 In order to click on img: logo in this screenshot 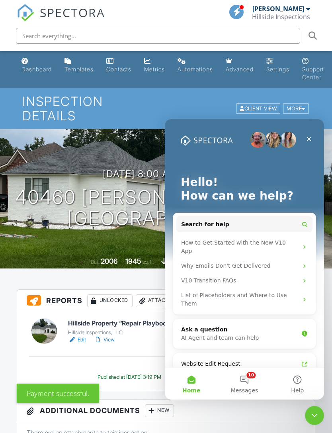, I will do `click(43, 22)`.